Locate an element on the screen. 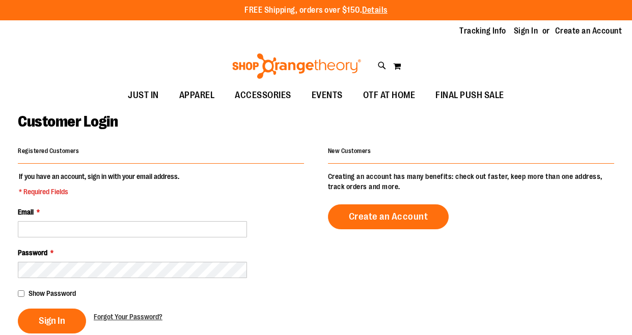  a: Tracking Info is located at coordinates (483, 31).